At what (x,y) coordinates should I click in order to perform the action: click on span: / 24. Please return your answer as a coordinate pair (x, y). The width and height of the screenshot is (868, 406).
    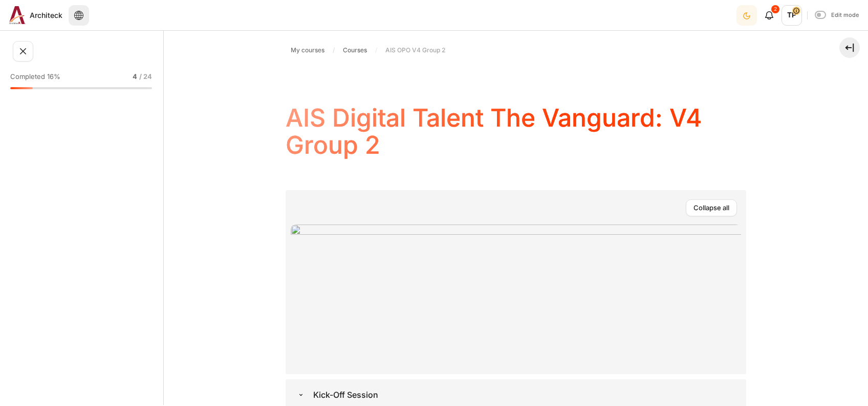
    Looking at the image, I should click on (146, 77).